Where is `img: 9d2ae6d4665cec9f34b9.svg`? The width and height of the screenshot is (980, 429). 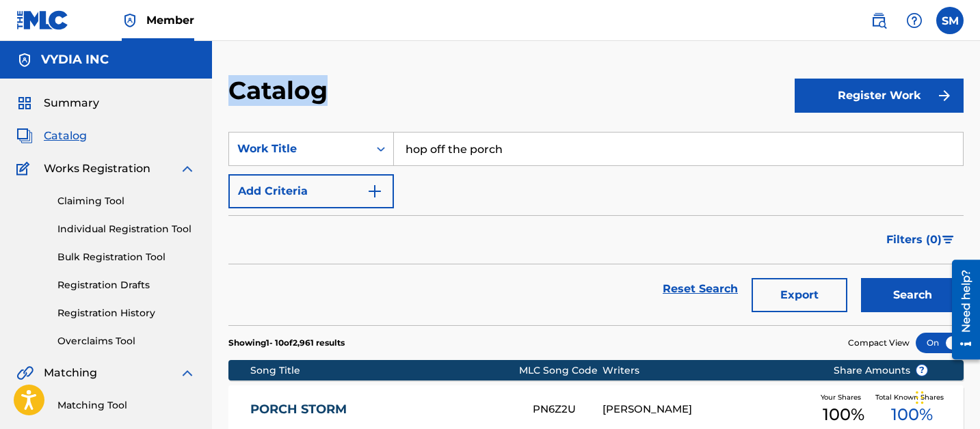
img: 9d2ae6d4665cec9f34b9.svg is located at coordinates (375, 191).